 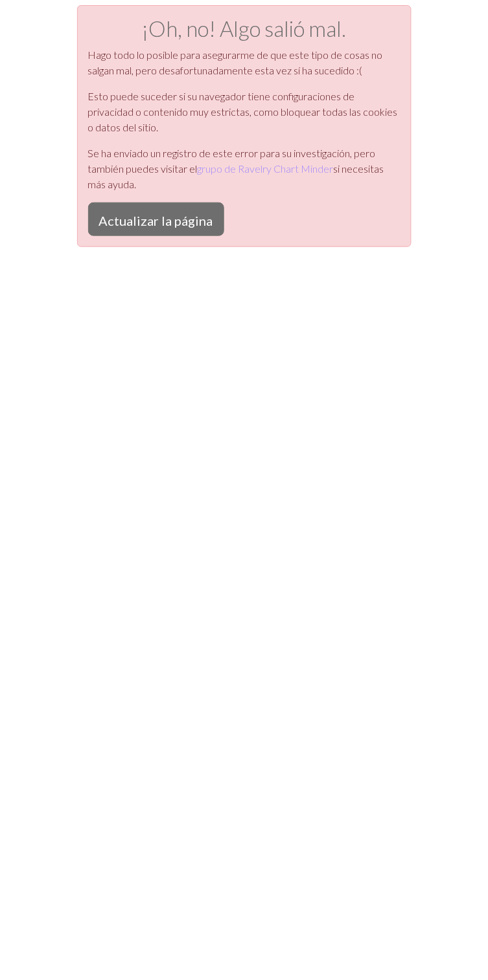 What do you see at coordinates (156, 220) in the screenshot?
I see `font: Actualizar la página` at bounding box center [156, 220].